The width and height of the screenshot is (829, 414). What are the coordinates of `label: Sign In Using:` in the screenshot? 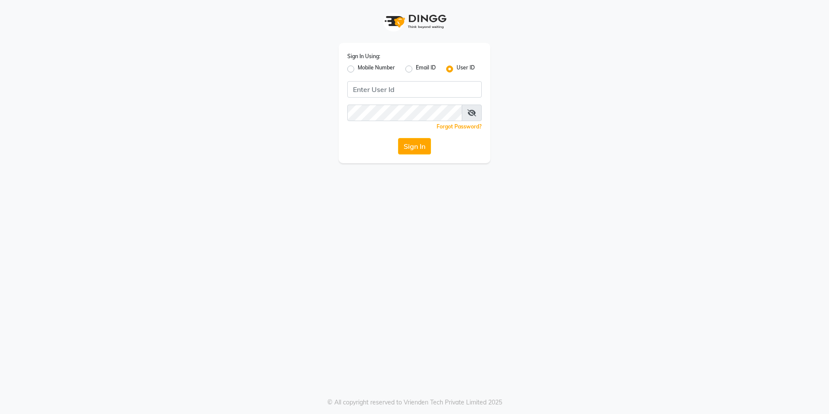 It's located at (364, 56).